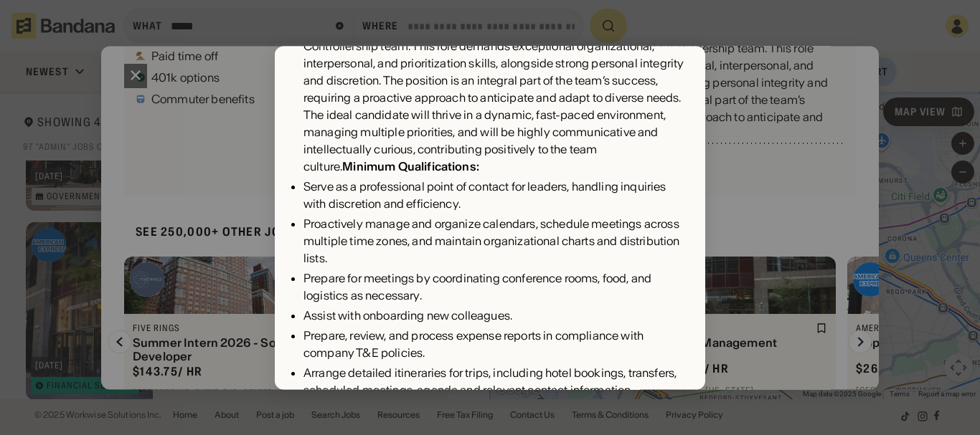 The width and height of the screenshot is (980, 435). Describe the element at coordinates (496, 241) in the screenshot. I see `div: Proactively manage and organize calendars, schedule meetings across multiple time zones, and main...` at that location.